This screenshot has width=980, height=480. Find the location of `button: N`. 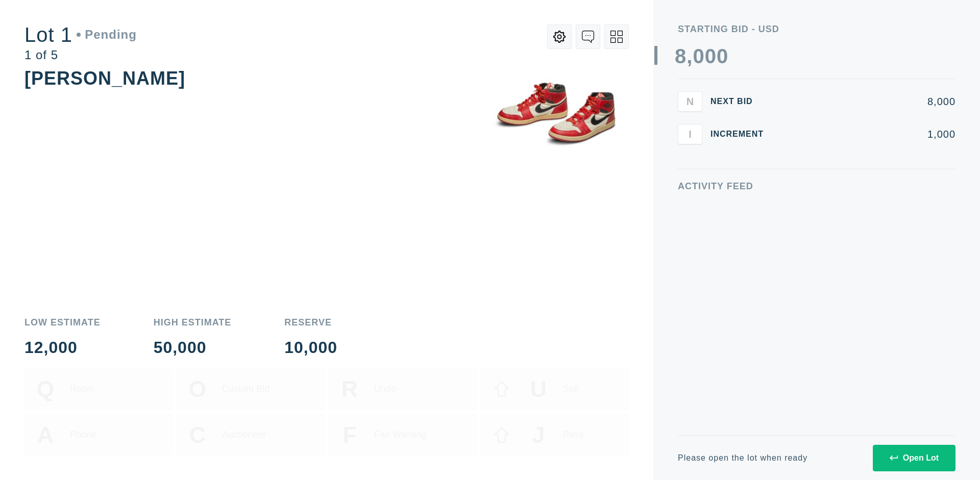

button: N is located at coordinates (690, 102).